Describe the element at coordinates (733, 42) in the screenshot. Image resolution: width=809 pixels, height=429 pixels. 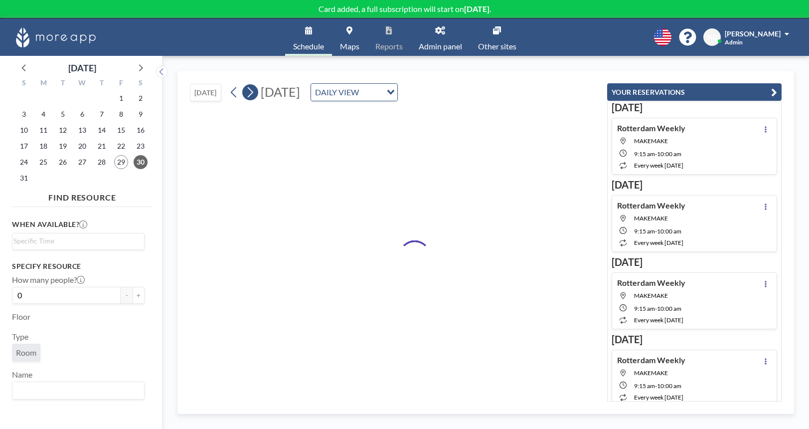
I see `span: Admin` at that location.